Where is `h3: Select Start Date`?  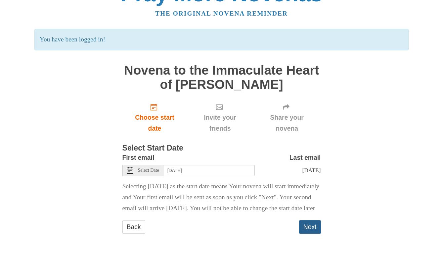
h3: Select Start Date is located at coordinates (222, 148).